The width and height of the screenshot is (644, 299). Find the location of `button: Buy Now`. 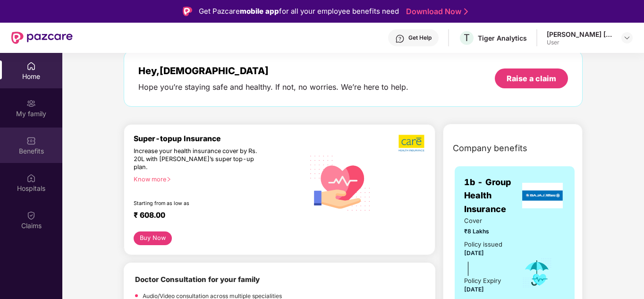

button: Buy Now is located at coordinates (153, 238).